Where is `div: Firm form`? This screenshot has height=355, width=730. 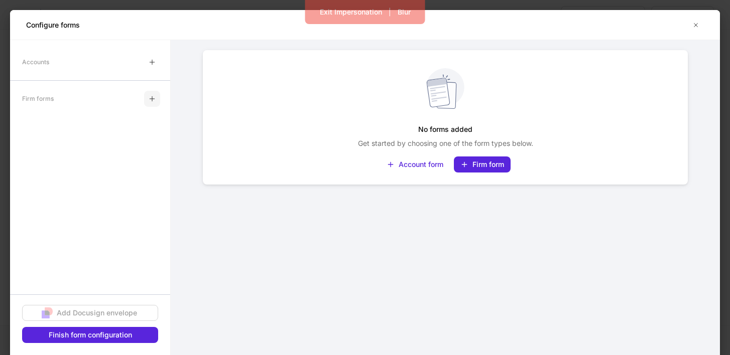 div: Firm form is located at coordinates (488, 165).